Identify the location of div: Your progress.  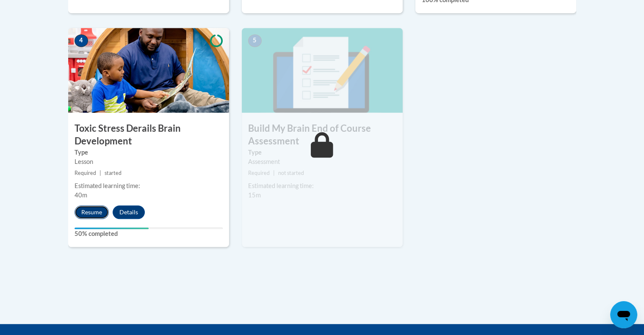
(112, 228).